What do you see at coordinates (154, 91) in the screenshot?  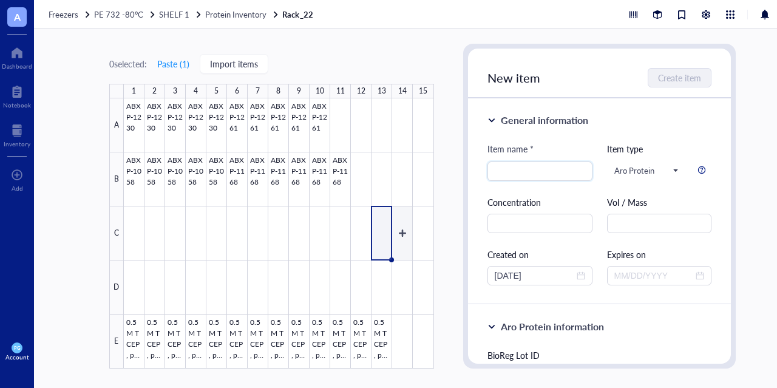 I see `div: 2` at bounding box center [154, 91].